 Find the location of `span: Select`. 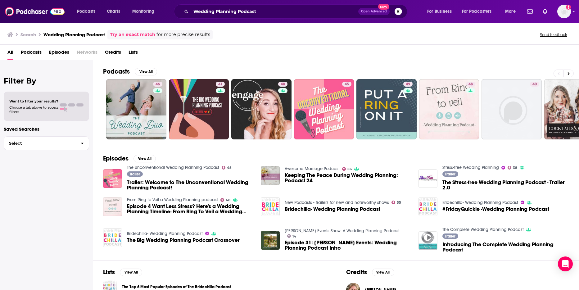

span: Select is located at coordinates (40, 143).